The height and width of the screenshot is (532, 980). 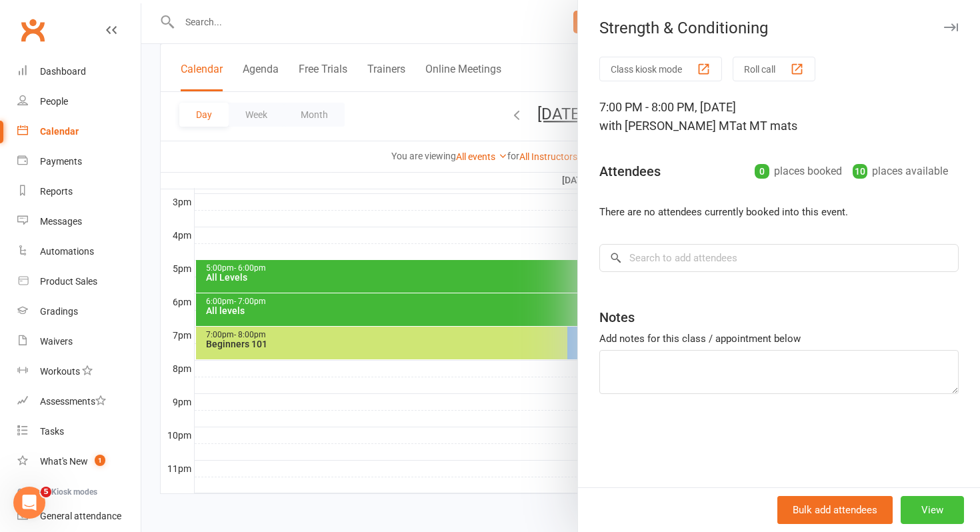 I want to click on a: Gradings, so click(x=79, y=312).